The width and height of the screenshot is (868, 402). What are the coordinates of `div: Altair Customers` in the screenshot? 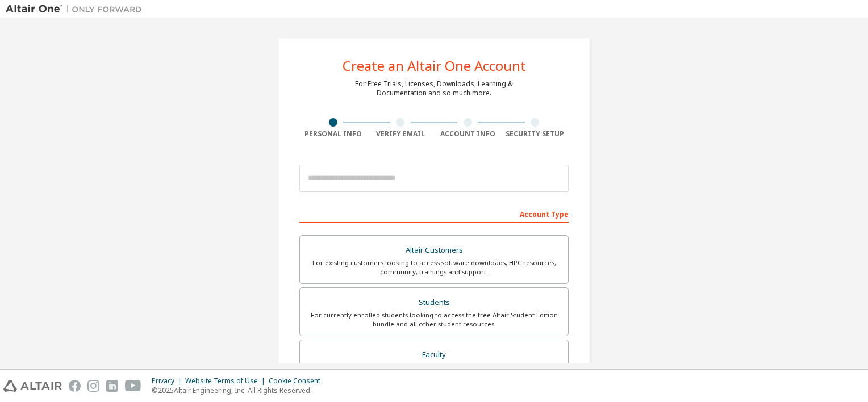 It's located at (434, 250).